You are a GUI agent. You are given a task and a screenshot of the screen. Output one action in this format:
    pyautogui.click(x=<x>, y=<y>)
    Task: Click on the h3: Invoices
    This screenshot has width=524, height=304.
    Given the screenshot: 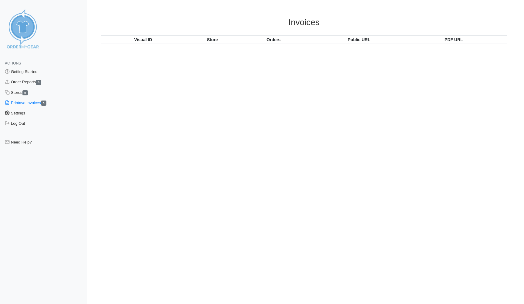 What is the action you would take?
    pyautogui.click(x=304, y=22)
    